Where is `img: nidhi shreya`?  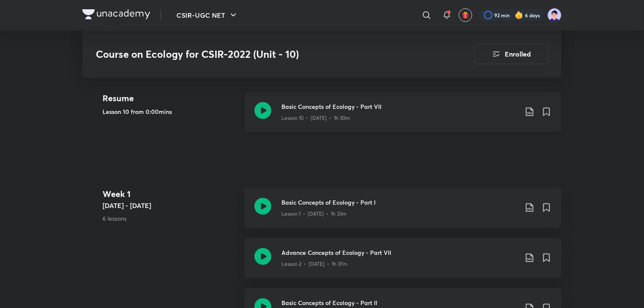 img: nidhi shreya is located at coordinates (555, 15).